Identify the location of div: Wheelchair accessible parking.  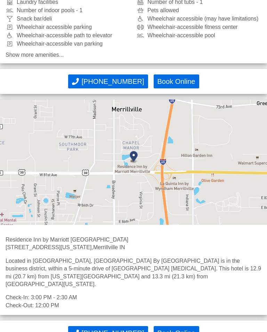
(68, 27).